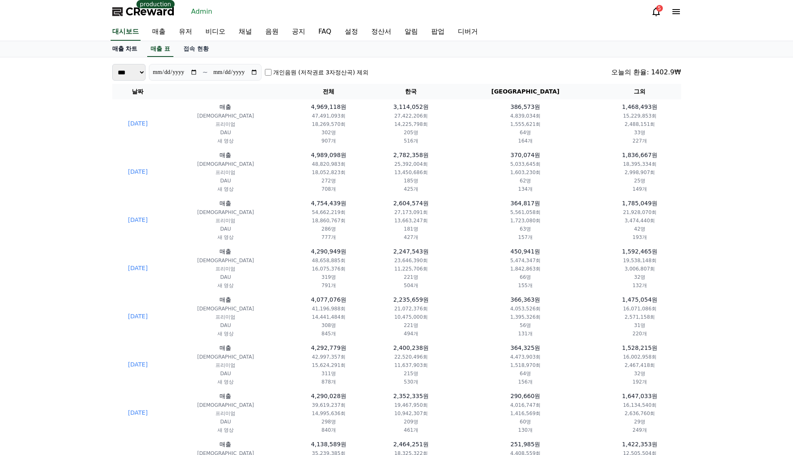  Describe the element at coordinates (525, 396) in the screenshot. I see `p: 290,660원` at that location.